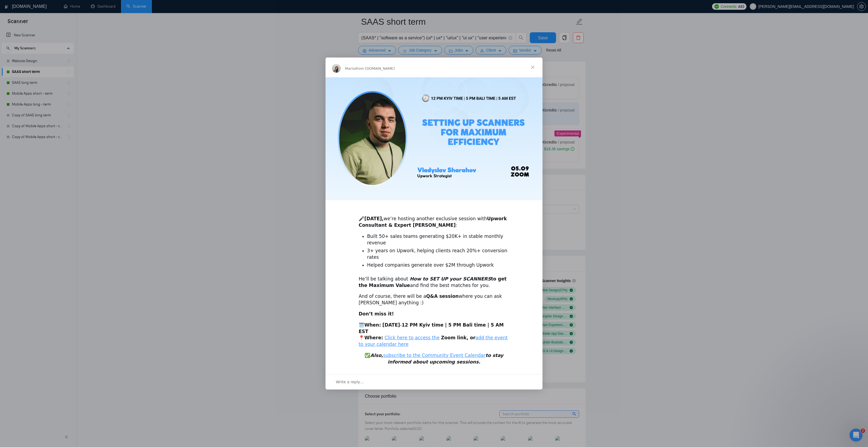 Image resolution: width=868 pixels, height=447 pixels. What do you see at coordinates (434, 282) in the screenshot?
I see `div: He’ll be talking about and find the best matches for you.` at bounding box center [434, 282].